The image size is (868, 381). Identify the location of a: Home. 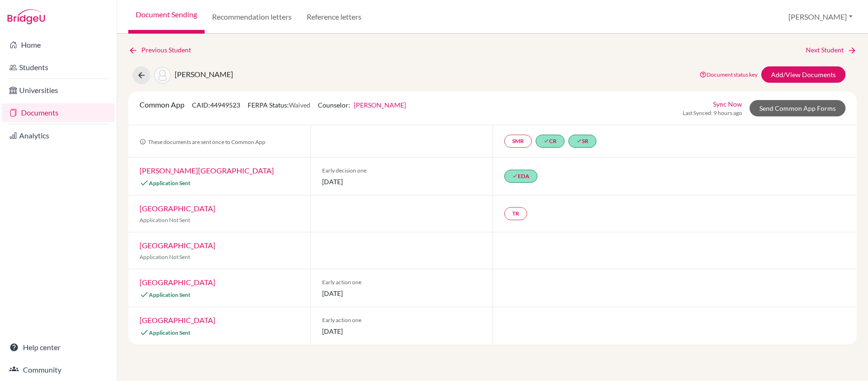
(58, 45).